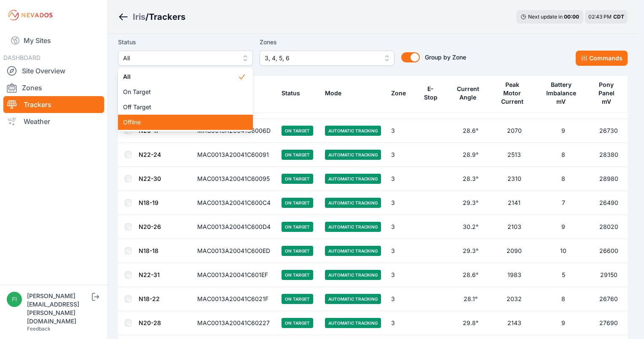  What do you see at coordinates (186, 99) in the screenshot?
I see `div: All` at bounding box center [186, 99].